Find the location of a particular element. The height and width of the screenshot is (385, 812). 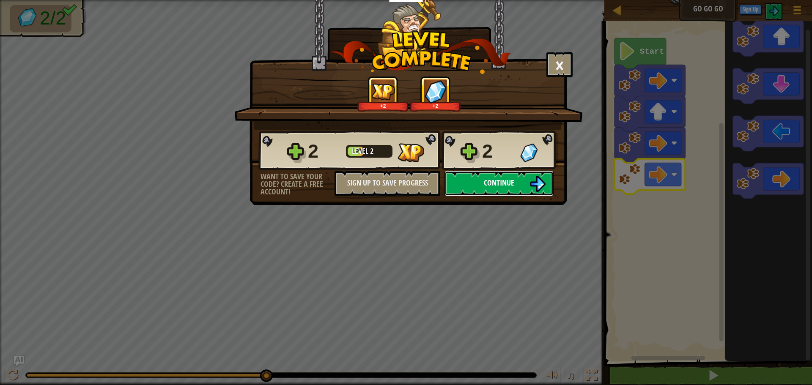

span: Level is located at coordinates (361, 151).